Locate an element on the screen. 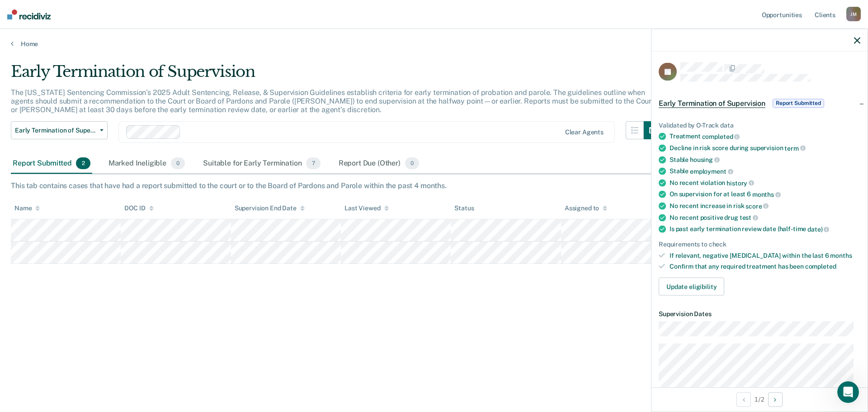 The width and height of the screenshot is (868, 412). div: Requirements to check is located at coordinates (759, 244).